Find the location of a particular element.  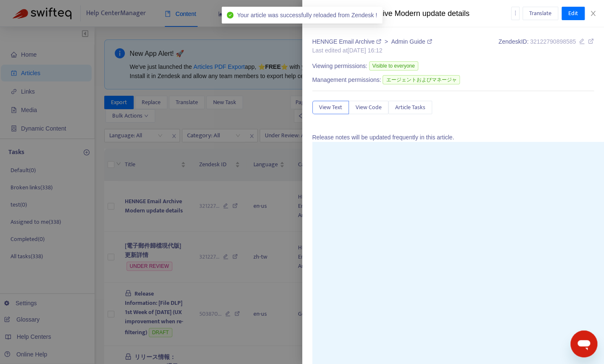

div: HENNGE Email Archive Modern update details is located at coordinates (411, 13).